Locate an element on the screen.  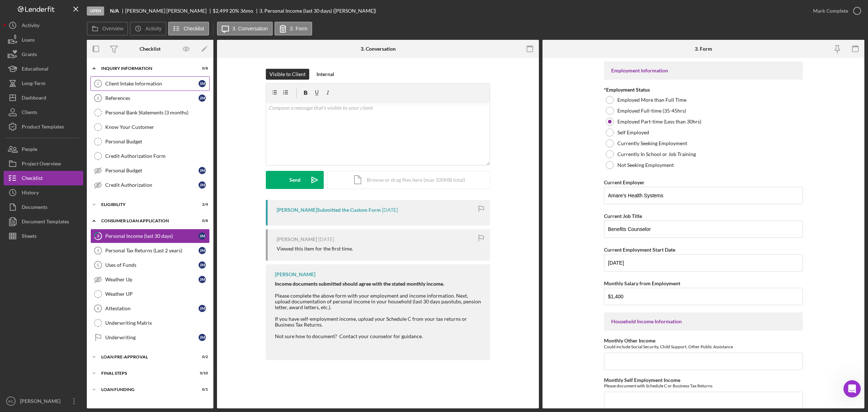
a: Documents is located at coordinates (44, 207).